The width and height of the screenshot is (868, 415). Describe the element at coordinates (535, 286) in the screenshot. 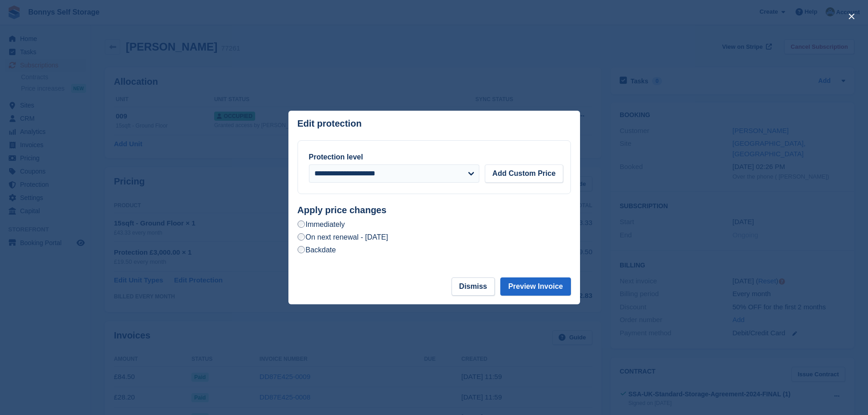

I see `button: Preview Invoice` at that location.